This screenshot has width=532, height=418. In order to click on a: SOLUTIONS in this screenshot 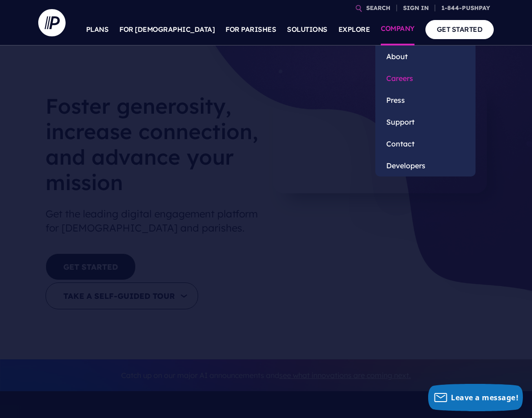, I will do `click(307, 29)`.